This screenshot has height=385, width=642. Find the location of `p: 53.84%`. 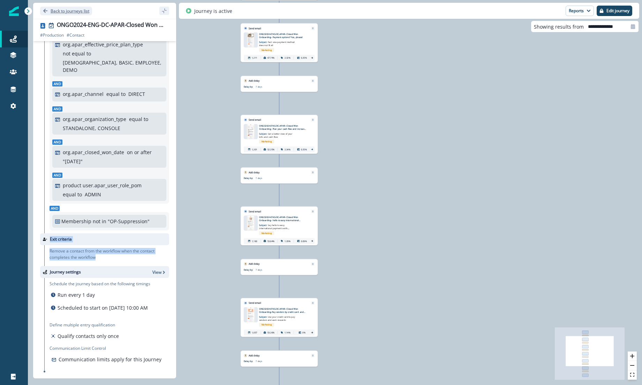

p: 53.84% is located at coordinates (271, 241).